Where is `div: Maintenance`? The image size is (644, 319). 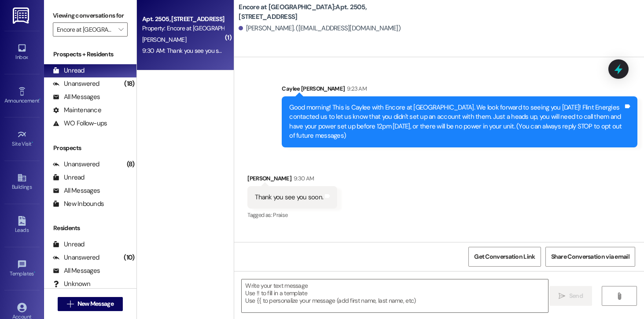
div: Maintenance is located at coordinates (77, 110).